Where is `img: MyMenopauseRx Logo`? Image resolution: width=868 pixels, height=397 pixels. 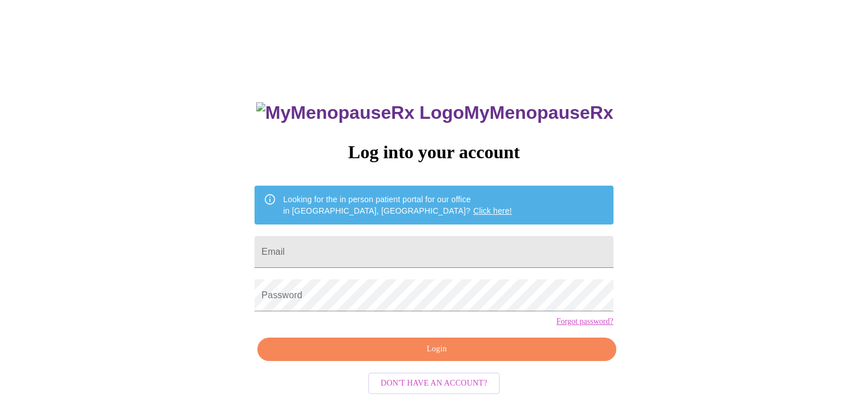
img: MyMenopauseRx Logo is located at coordinates (360, 112).